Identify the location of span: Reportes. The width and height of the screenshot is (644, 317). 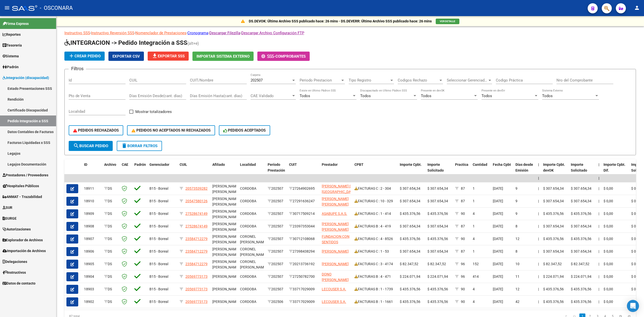
(12, 35).